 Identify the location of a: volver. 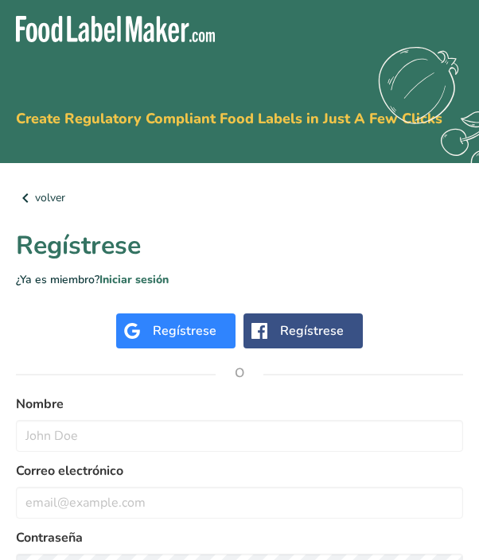
(240, 198).